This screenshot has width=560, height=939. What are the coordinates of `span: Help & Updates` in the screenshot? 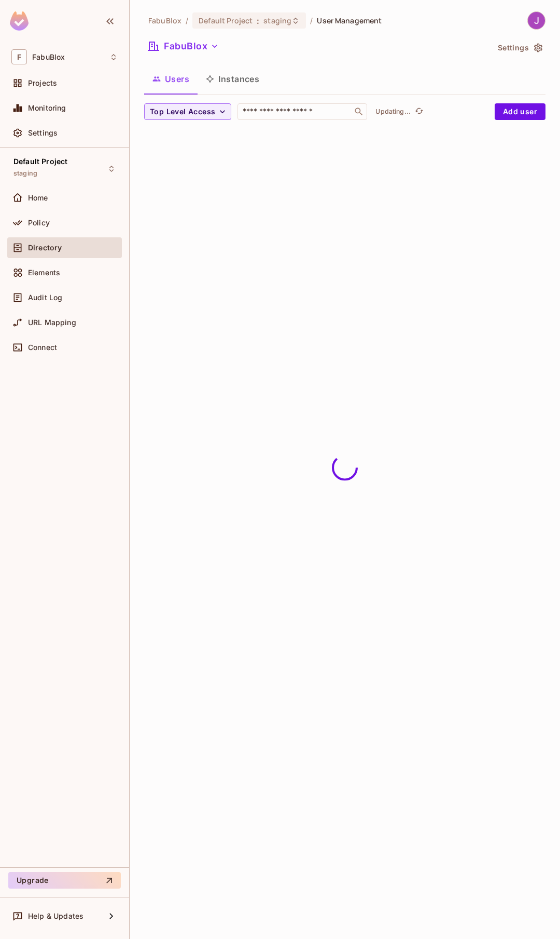 It's located at (55, 916).